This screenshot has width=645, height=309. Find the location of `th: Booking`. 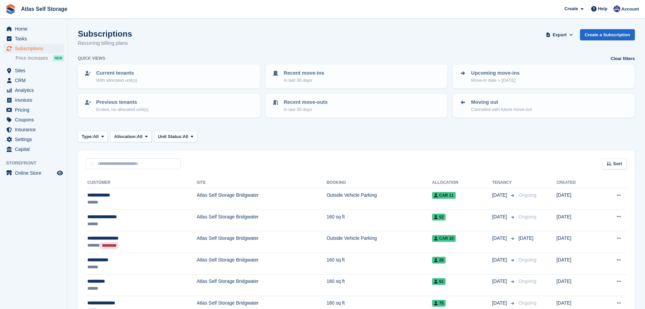

th: Booking is located at coordinates (379, 183).